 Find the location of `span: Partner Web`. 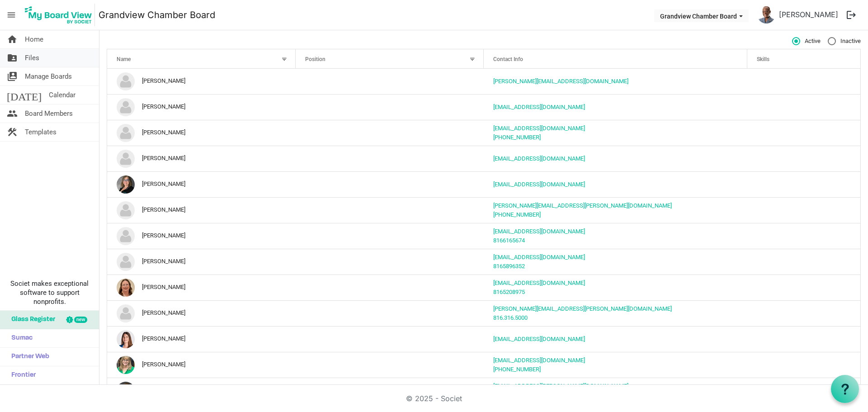

span: Partner Web is located at coordinates (28, 357).